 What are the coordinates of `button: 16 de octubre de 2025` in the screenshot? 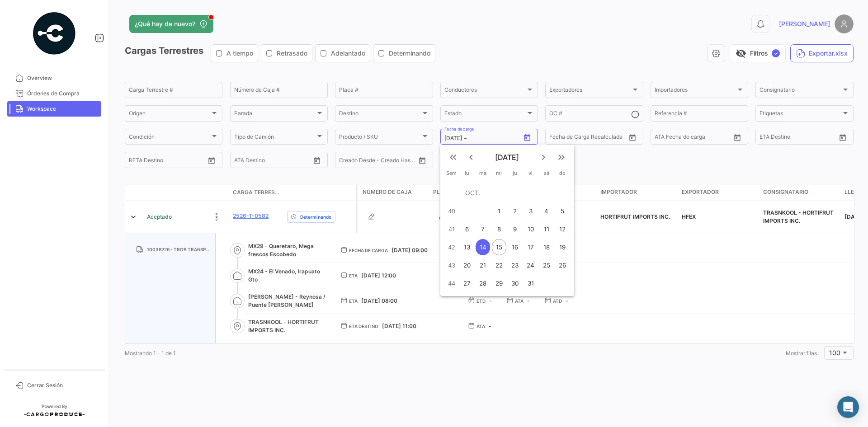 It's located at (515, 247).